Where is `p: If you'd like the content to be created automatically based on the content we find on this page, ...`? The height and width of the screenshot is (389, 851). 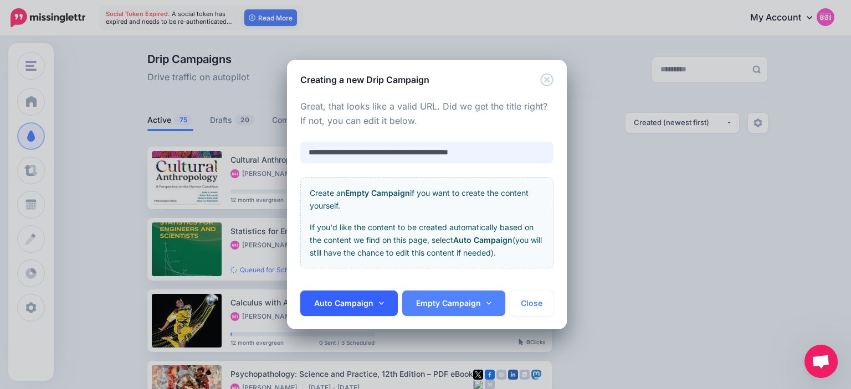
p: If you'd like the content to be created automatically based on the content we find on this page, ... is located at coordinates (426, 240).